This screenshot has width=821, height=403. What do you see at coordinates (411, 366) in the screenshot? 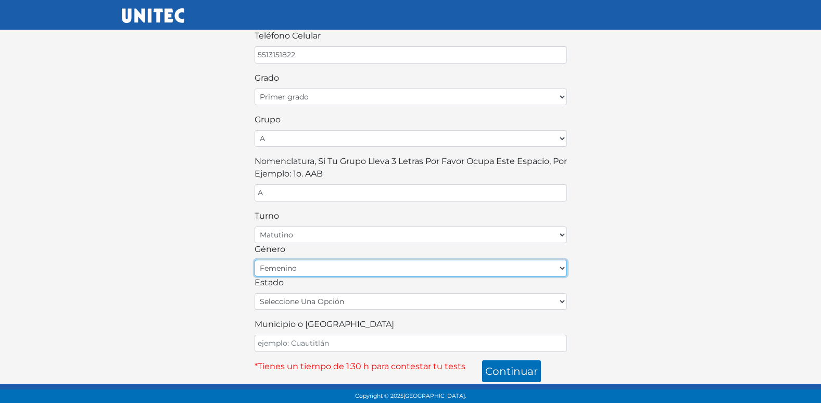
I see `p: *Tienes un tiempo de 1:30 h para contestar tu tests` at bounding box center [411, 366].